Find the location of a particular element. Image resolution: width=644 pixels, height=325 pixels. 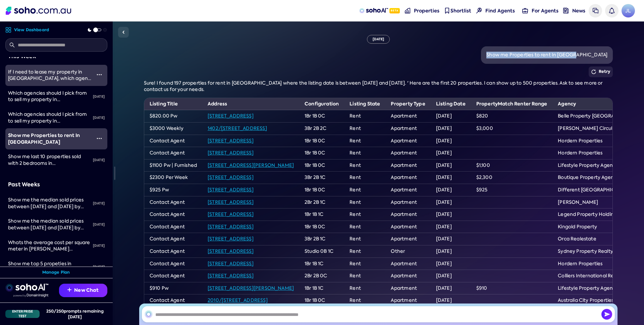

a: Notifications is located at coordinates (612, 11).